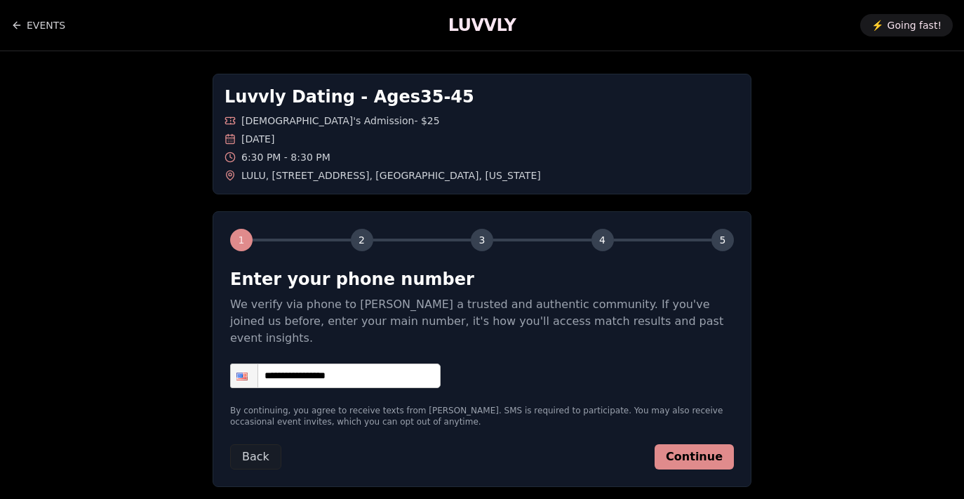 The height and width of the screenshot is (499, 964). I want to click on h1: LUVVLY, so click(482, 25).